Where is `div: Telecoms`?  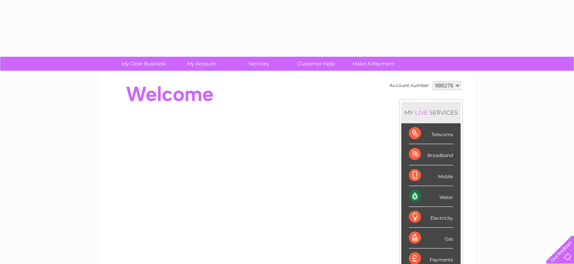 div: Telecoms is located at coordinates (430, 133).